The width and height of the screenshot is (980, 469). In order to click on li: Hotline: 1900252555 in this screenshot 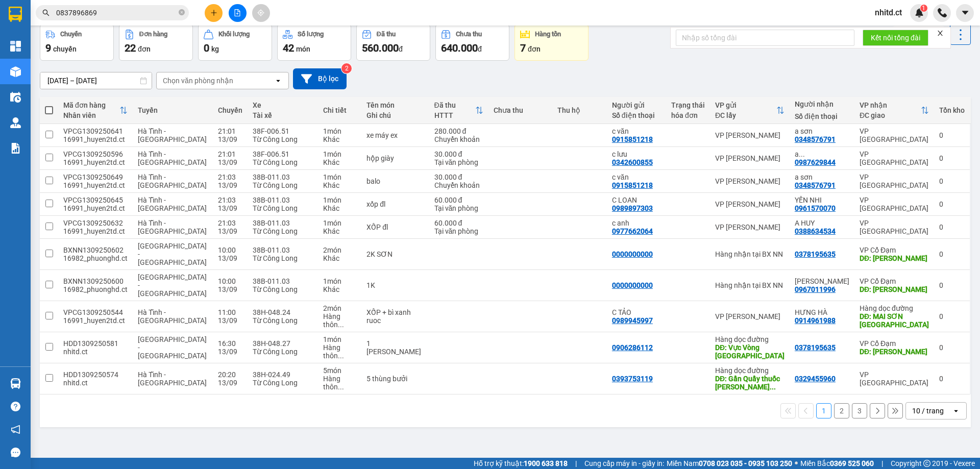, I will do `click(261, 44)`.